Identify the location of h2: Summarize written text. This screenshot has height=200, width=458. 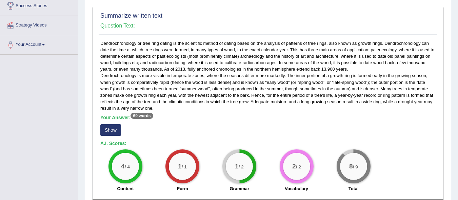
(268, 16).